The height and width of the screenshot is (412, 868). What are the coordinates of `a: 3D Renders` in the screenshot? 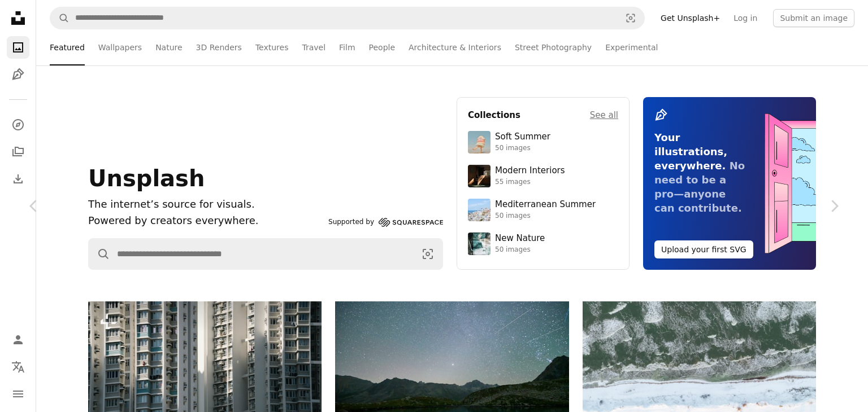 It's located at (219, 47).